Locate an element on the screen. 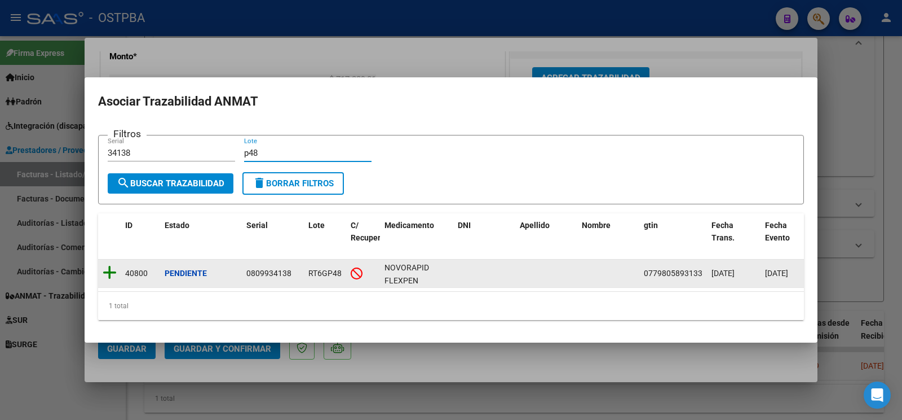 This screenshot has height=420, width=902. datatable-header-cell: Medicamento is located at coordinates (417, 238).